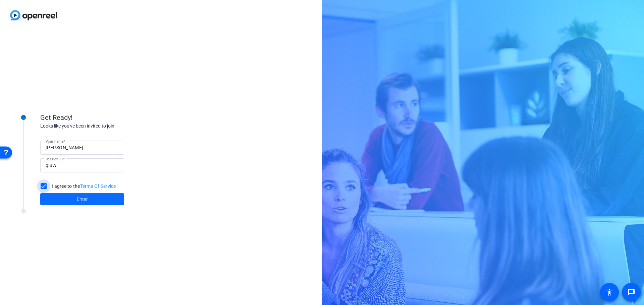  Describe the element at coordinates (631, 293) in the screenshot. I see `mat-icon: message` at that location.